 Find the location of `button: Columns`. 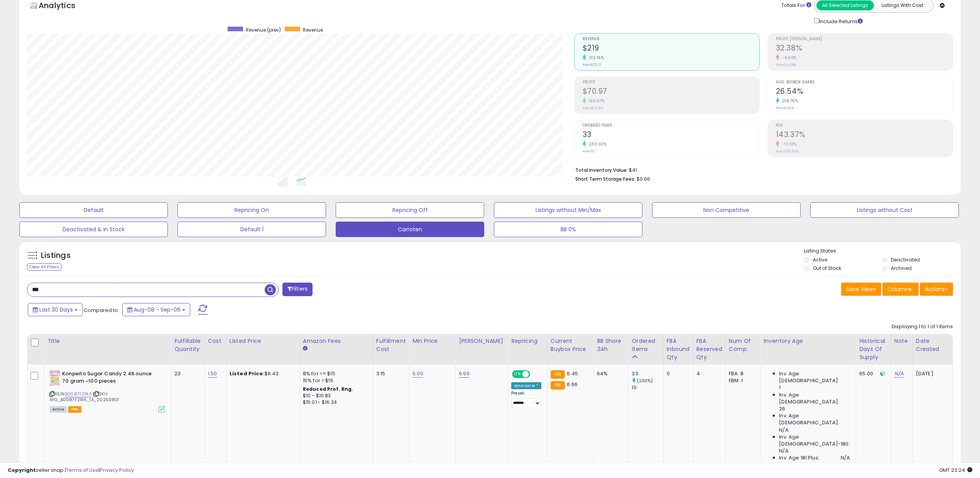

button: Columns is located at coordinates (901, 289).